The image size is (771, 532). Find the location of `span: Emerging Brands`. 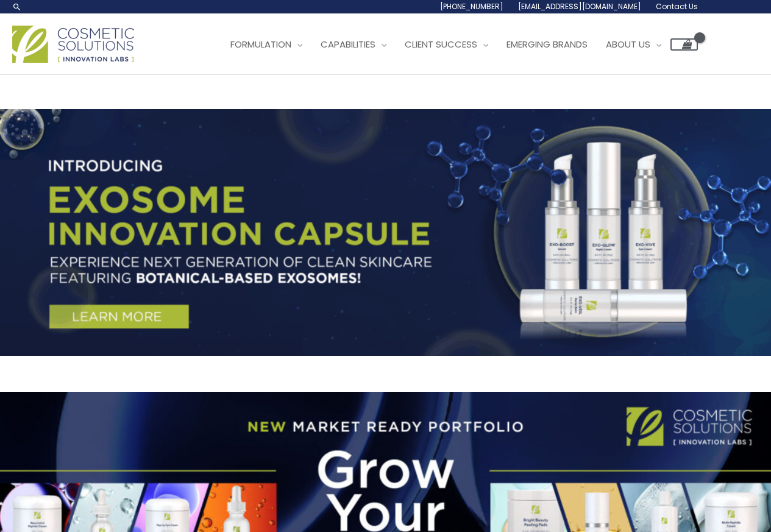

span: Emerging Brands is located at coordinates (547, 44).